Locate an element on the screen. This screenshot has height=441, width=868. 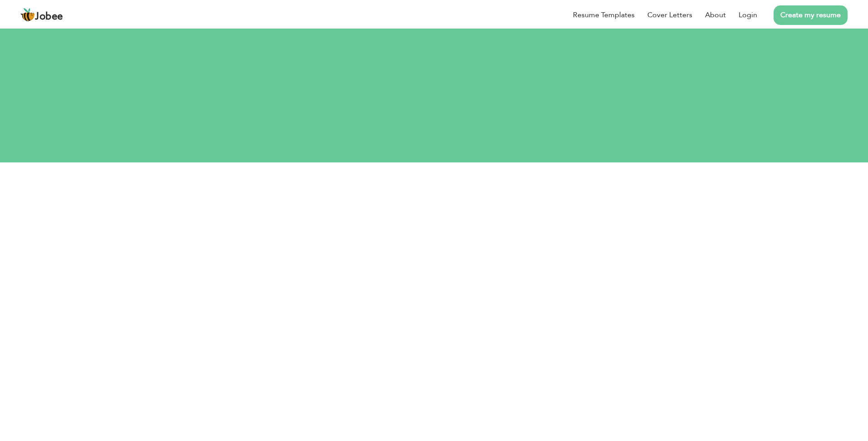
a: Create my resume is located at coordinates (810, 15).